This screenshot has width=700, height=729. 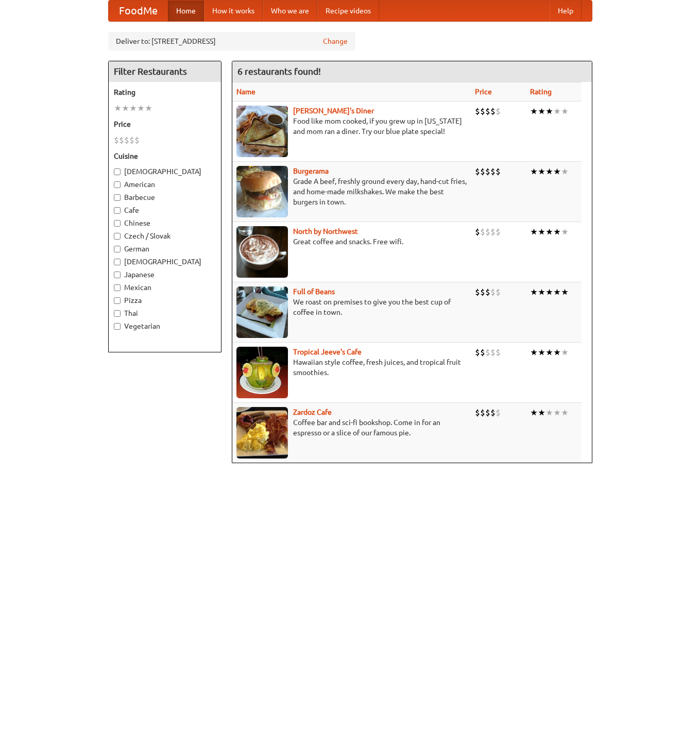 I want to click on input: Japanese, so click(x=117, y=275).